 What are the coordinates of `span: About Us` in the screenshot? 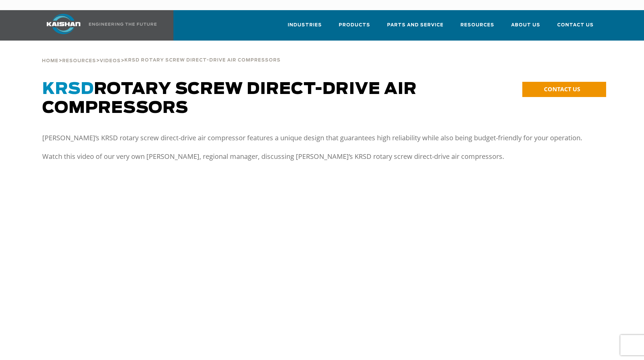 It's located at (526, 25).